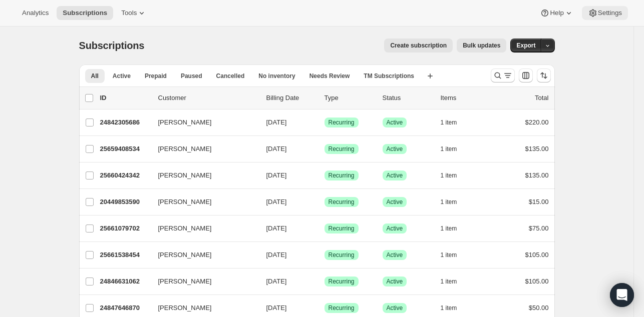  I want to click on button: Bulk updates, so click(481, 46).